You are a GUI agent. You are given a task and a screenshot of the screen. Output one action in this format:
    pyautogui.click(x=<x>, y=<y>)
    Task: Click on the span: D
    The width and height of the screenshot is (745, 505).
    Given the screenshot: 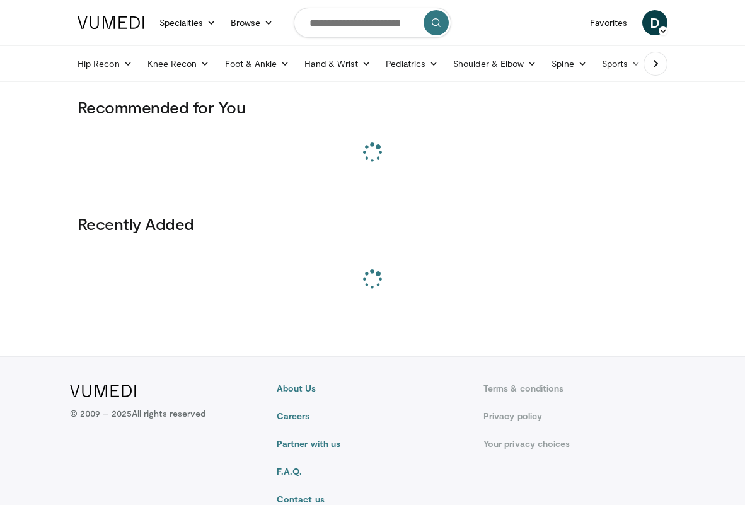 What is the action you would take?
    pyautogui.click(x=655, y=23)
    